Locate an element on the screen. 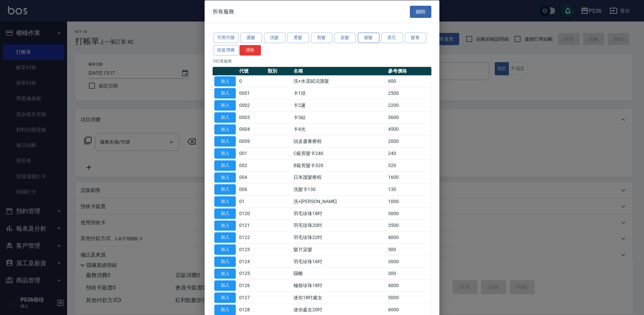 The height and width of the screenshot is (315, 644). td: 羽毛珍珠20吋 is located at coordinates (339, 225).